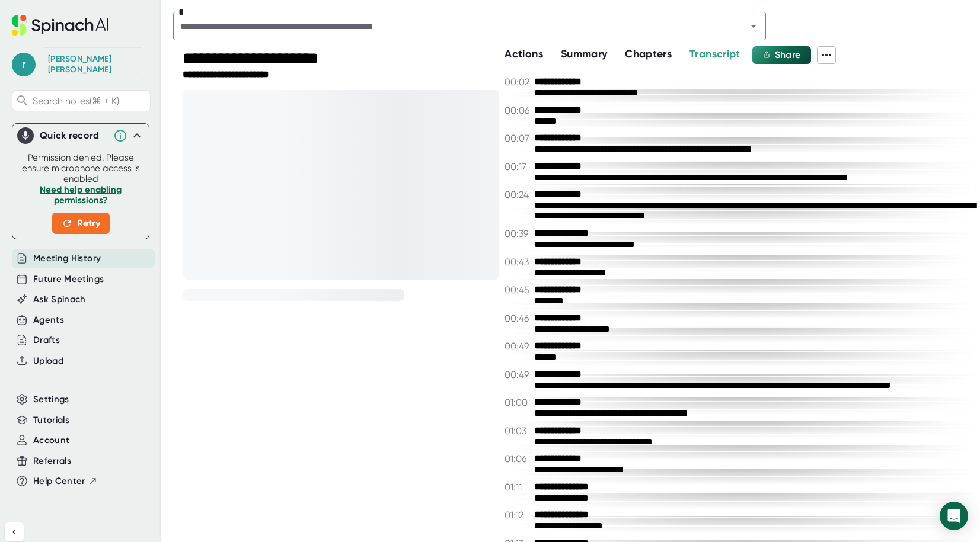 The image size is (980, 542). I want to click on span: 00:24, so click(518, 194).